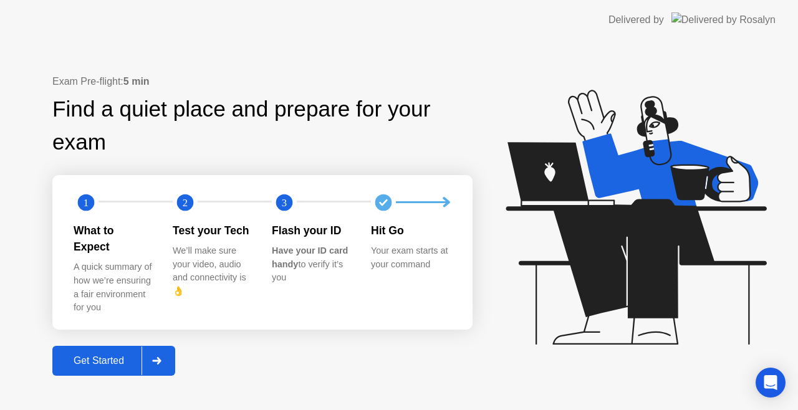  I want to click on div: We’ll make sure your video, audio and connectivity is 👌, so click(212, 271).